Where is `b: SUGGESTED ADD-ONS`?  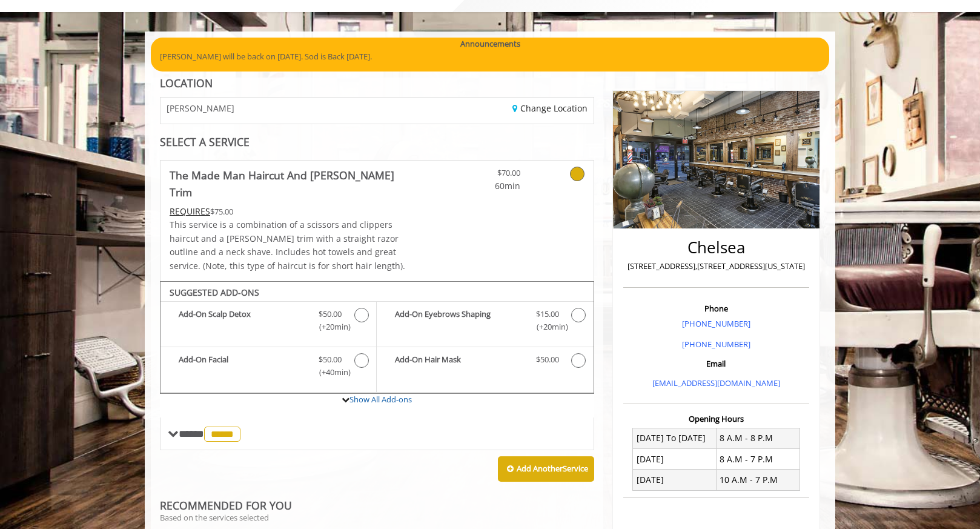
b: SUGGESTED ADD-ONS is located at coordinates (214, 292).